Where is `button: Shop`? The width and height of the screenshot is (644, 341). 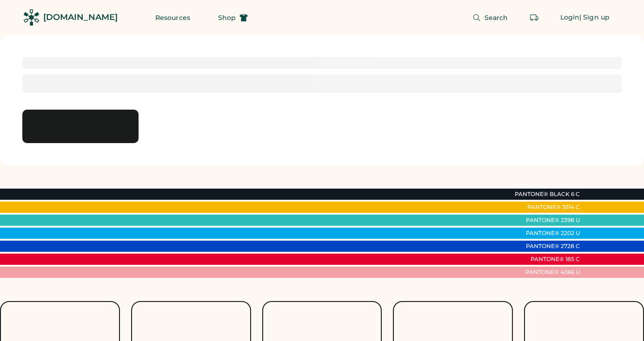
button: Shop is located at coordinates (233, 18).